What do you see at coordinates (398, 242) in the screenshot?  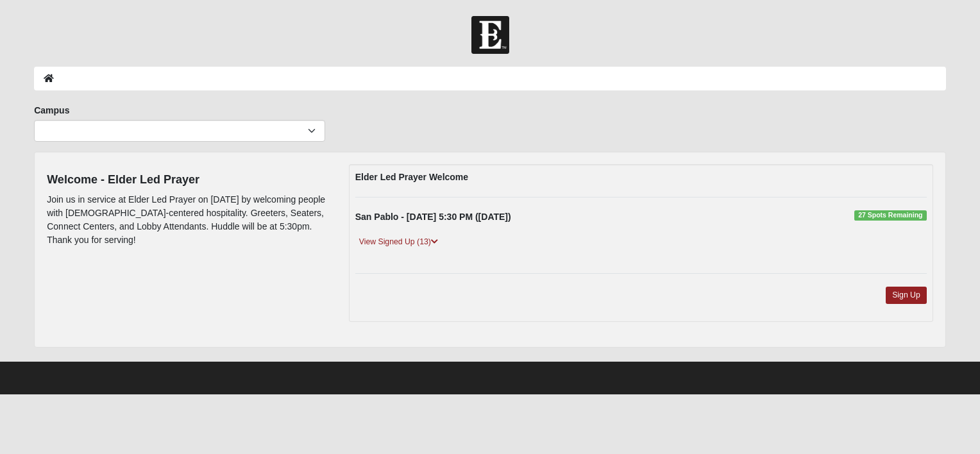 I see `a: View Signed Up (13)` at bounding box center [398, 242].